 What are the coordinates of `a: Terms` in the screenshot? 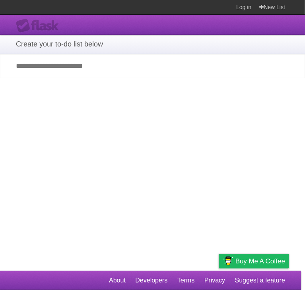 It's located at (186, 281).